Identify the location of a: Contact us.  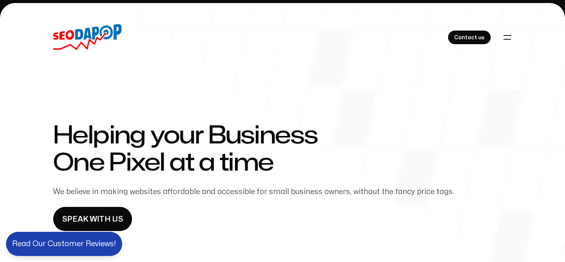
(470, 37).